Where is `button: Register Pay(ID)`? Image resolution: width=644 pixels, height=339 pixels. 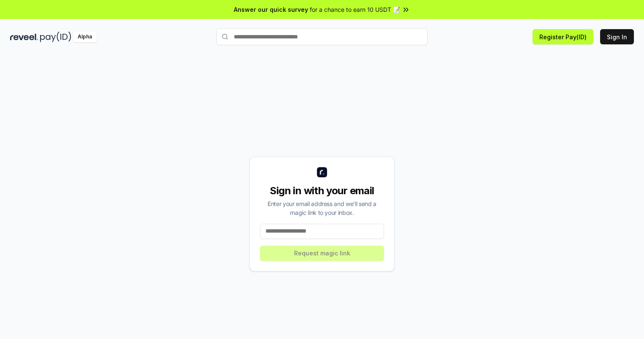 button: Register Pay(ID) is located at coordinates (563, 37).